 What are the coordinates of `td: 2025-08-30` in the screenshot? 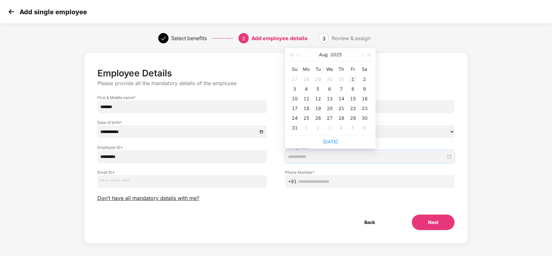 It's located at (365, 118).